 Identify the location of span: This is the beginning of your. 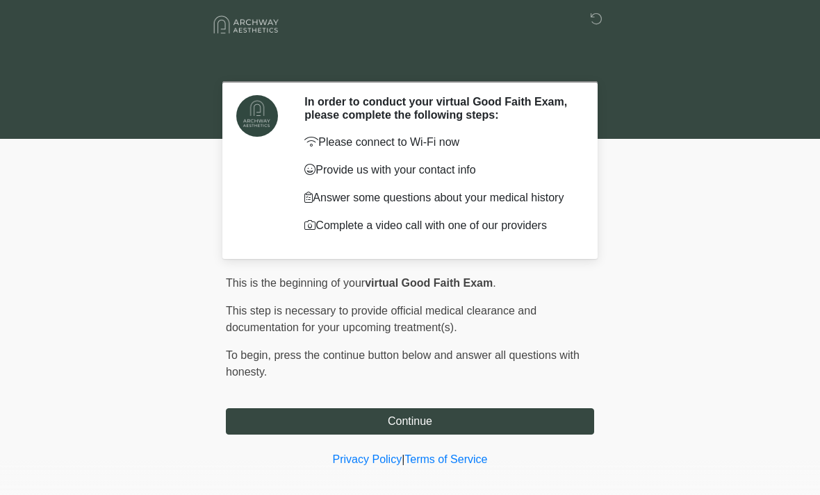
(295, 283).